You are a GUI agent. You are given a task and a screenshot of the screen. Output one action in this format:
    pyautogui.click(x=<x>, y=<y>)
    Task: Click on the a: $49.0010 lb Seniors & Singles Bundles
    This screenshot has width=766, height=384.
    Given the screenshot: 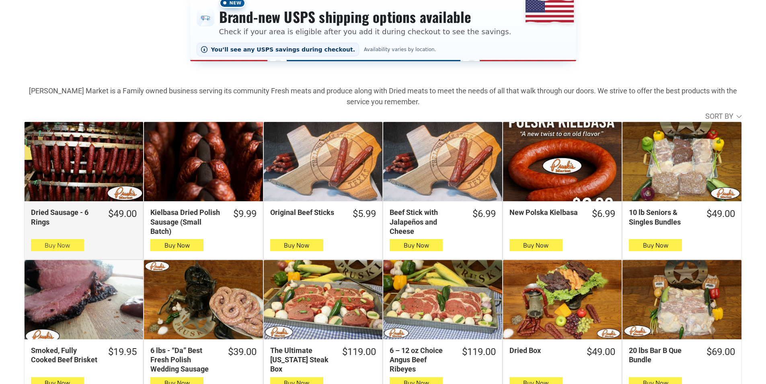 What is the action you would take?
    pyautogui.click(x=681, y=217)
    